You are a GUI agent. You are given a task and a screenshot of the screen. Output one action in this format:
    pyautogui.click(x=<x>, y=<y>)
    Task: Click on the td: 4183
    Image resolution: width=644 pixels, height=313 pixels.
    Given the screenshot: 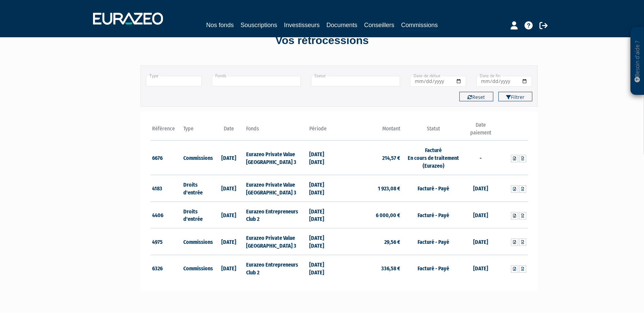 What is the action you would take?
    pyautogui.click(x=166, y=188)
    